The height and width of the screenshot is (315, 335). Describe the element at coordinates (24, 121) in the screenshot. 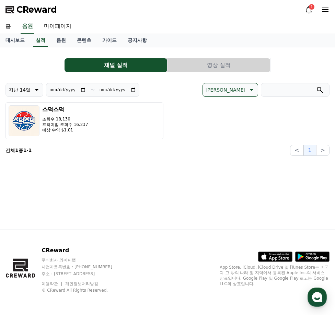

I see `img: 스덕스덕` at that location.